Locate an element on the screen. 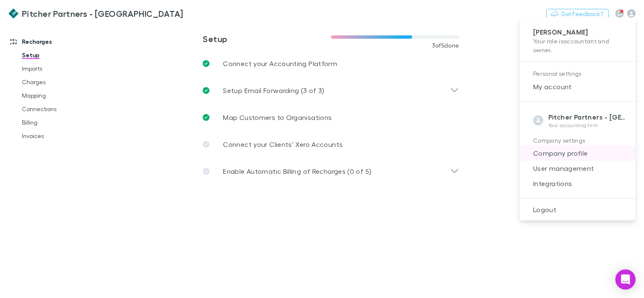 This screenshot has width=644, height=298. span: My account is located at coordinates (578, 87).